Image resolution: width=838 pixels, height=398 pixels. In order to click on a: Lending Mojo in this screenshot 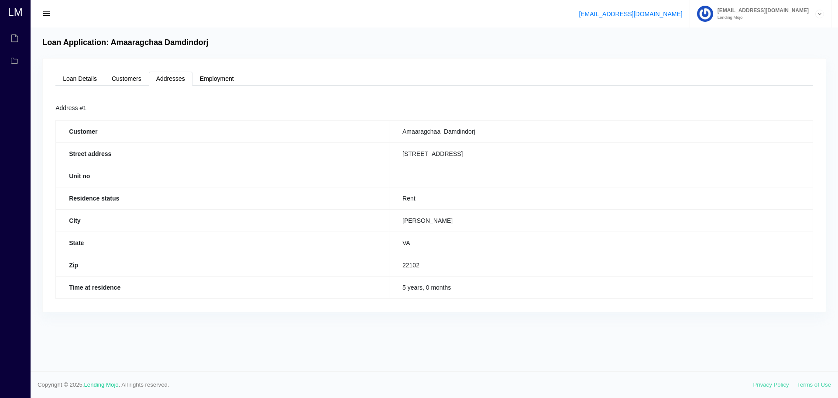, I will do `click(101, 384)`.